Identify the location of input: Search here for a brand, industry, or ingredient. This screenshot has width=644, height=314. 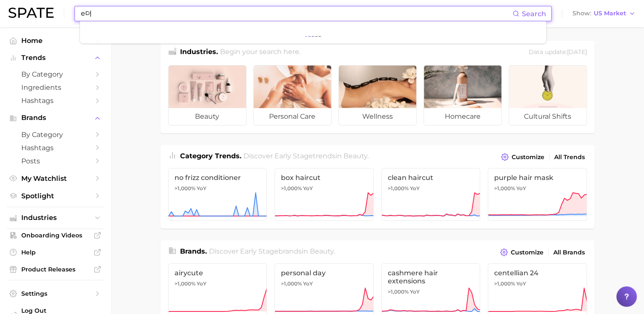
(296, 14).